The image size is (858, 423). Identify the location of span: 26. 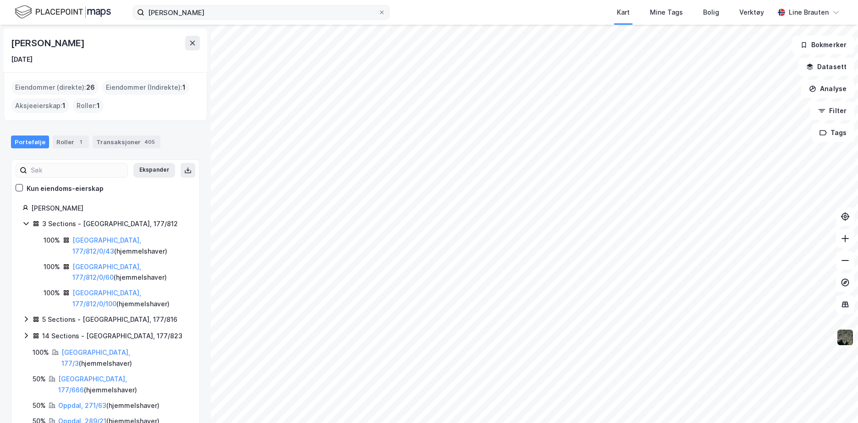
(90, 88).